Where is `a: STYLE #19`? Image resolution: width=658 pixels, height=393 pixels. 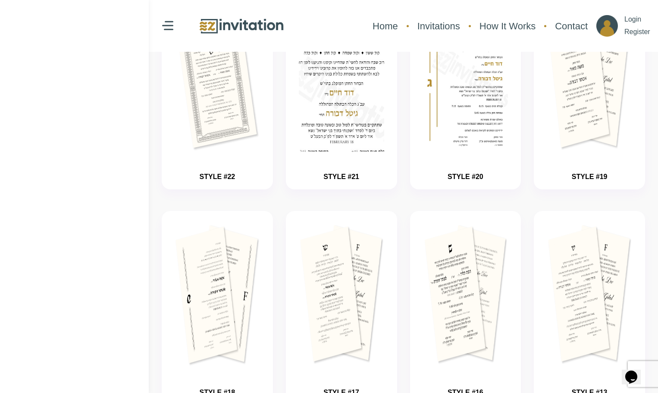
a: STYLE #19 is located at coordinates (590, 176).